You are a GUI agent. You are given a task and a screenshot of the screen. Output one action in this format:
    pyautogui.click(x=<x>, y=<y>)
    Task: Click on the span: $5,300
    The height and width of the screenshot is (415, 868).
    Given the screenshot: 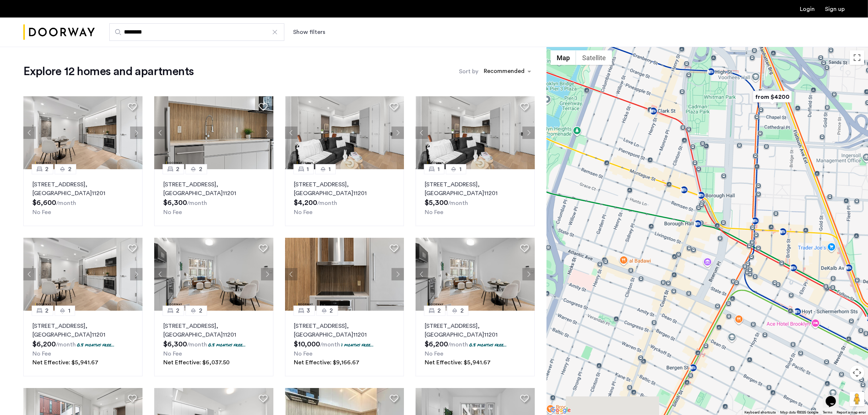 What is the action you would take?
    pyautogui.click(x=436, y=203)
    